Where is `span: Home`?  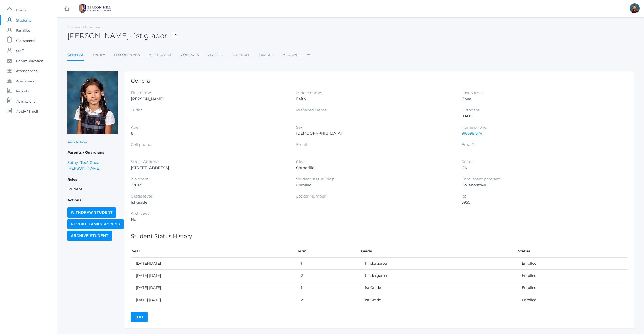 span: Home is located at coordinates (21, 10).